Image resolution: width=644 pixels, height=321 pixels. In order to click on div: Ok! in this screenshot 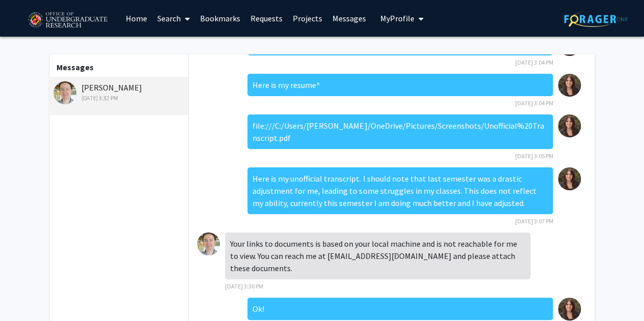, I will do `click(400, 308)`.